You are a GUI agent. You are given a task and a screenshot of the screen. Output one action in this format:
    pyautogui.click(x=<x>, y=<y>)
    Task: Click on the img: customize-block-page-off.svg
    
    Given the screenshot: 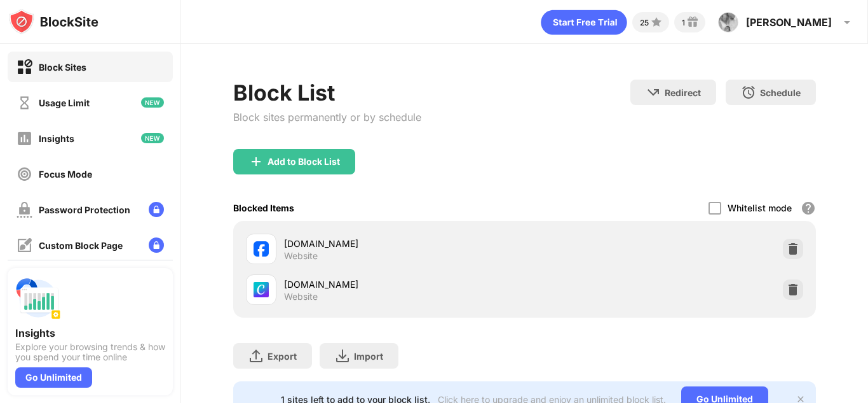 What is the action you would take?
    pyautogui.click(x=24, y=245)
    